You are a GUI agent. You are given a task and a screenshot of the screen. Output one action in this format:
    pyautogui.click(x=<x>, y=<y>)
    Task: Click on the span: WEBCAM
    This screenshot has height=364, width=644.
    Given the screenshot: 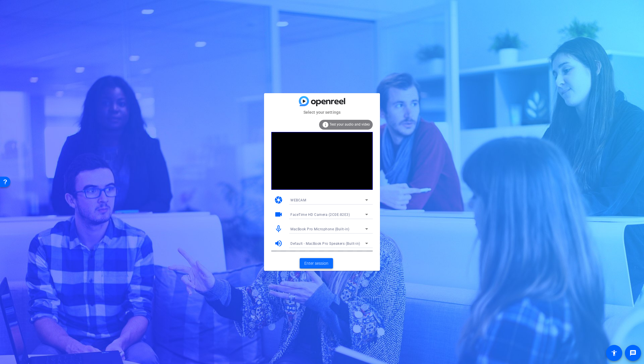 What is the action you would take?
    pyautogui.click(x=298, y=200)
    